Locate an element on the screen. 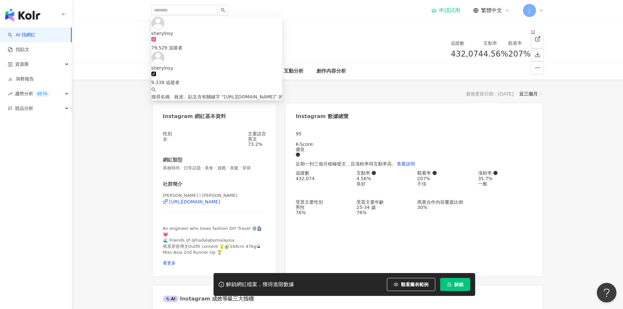 The image size is (623, 309). button: 觀看圖表範例 is located at coordinates (411, 285).